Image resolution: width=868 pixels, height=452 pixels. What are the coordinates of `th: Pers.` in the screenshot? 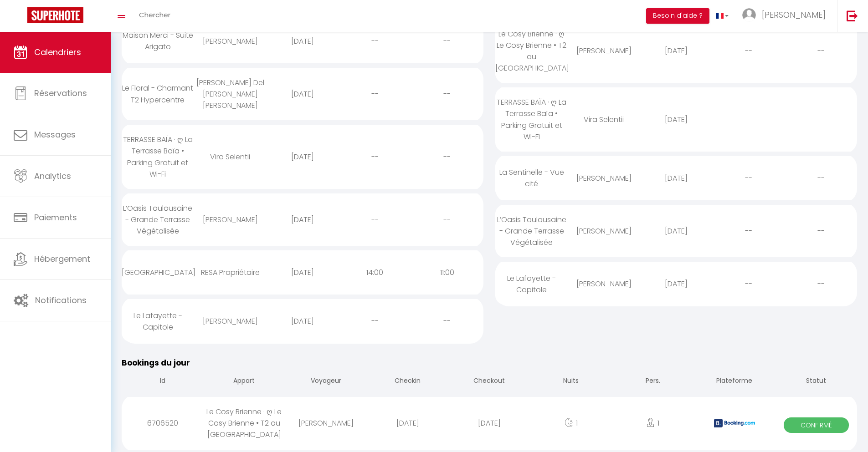 It's located at (652, 382).